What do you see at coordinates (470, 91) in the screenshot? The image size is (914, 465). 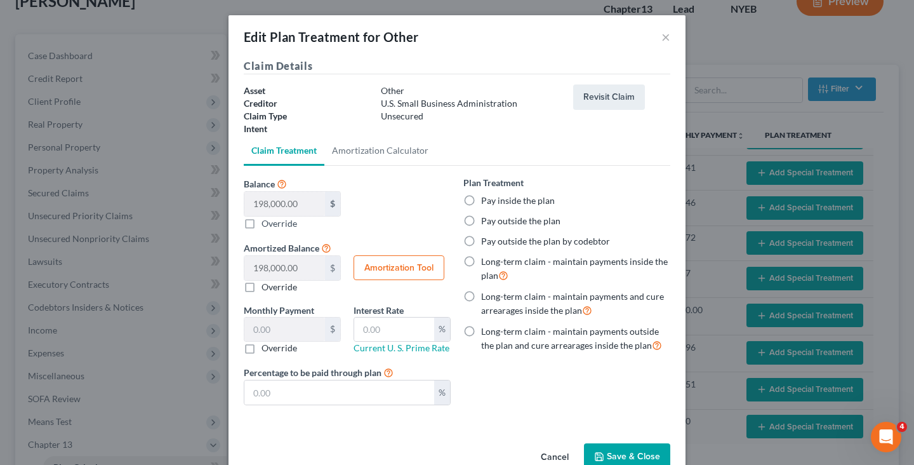 I see `div: Other` at bounding box center [470, 91].